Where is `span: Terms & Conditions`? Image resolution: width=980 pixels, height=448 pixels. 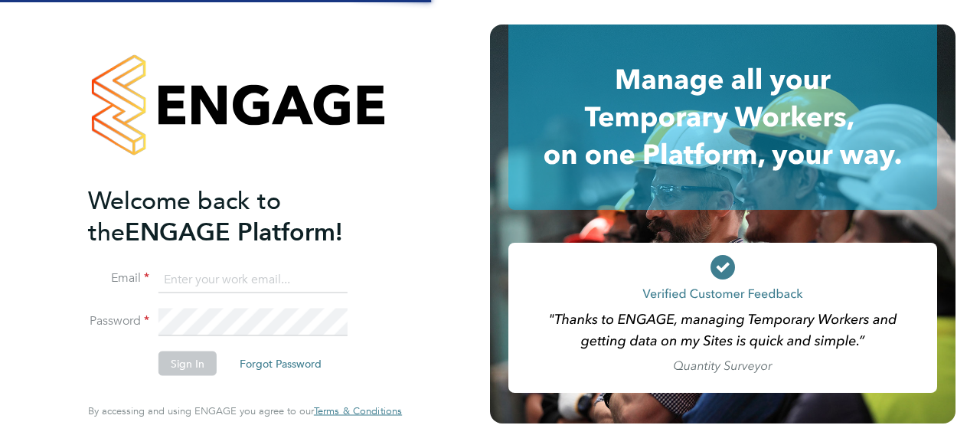
span: Terms & Conditions is located at coordinates (358, 410).